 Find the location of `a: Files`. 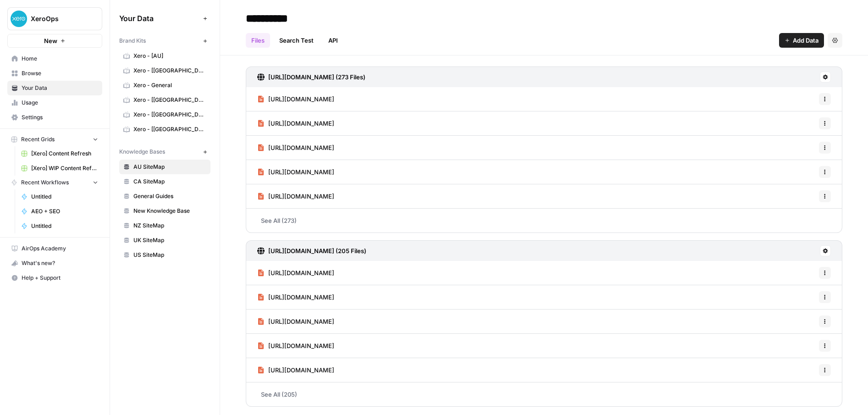

a: Files is located at coordinates (258, 40).